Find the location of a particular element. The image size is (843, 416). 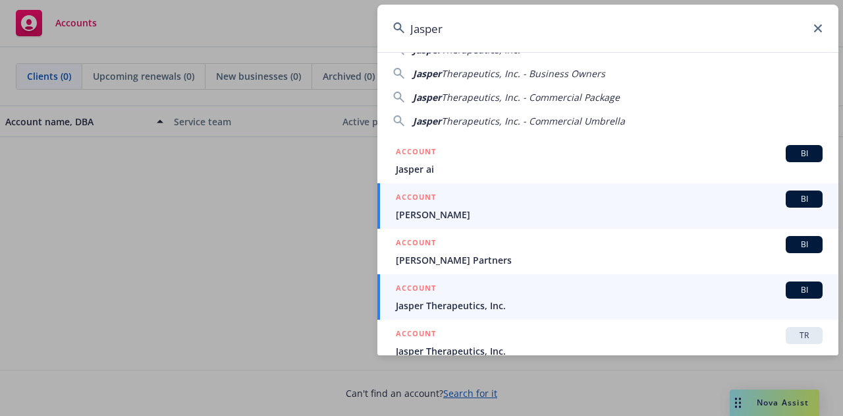

span: Therapeutics, Inc. - Commercial Umbrella is located at coordinates (533, 121).